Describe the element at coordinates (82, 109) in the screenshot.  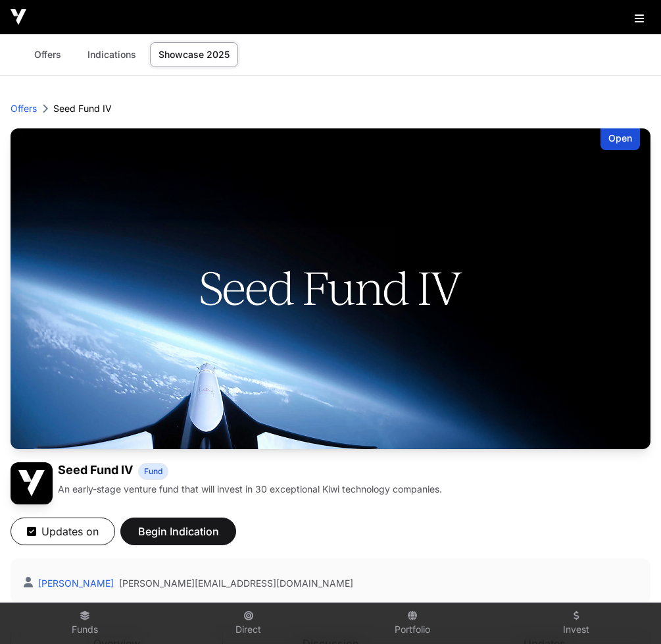
I see `p: Seed Fund IV` at that location.